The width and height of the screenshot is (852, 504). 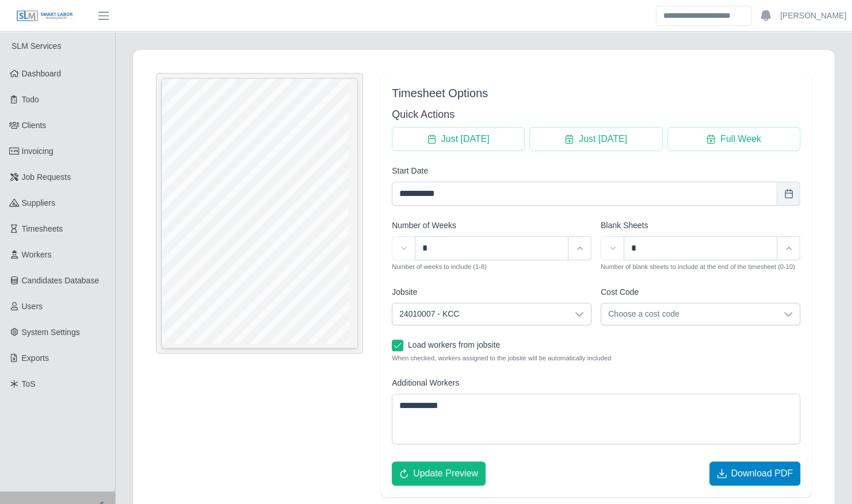 I want to click on label: Start Date, so click(x=409, y=170).